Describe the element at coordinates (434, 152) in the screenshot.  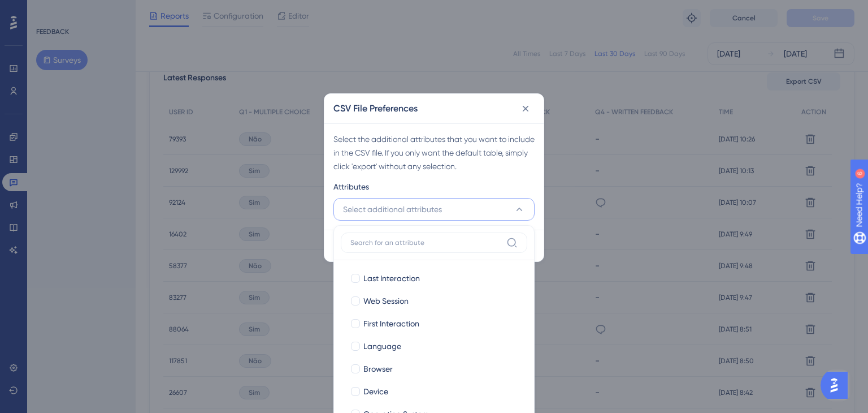
I see `div: Select the additional attributes that you want to include in the CSV file. If you only want the d...` at that location.